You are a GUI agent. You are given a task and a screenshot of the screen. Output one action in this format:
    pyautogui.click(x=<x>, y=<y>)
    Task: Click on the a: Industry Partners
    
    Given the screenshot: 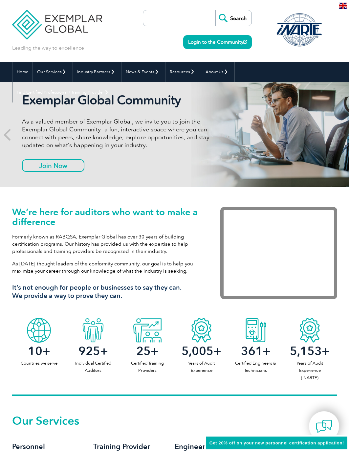 What is the action you would take?
    pyautogui.click(x=97, y=72)
    